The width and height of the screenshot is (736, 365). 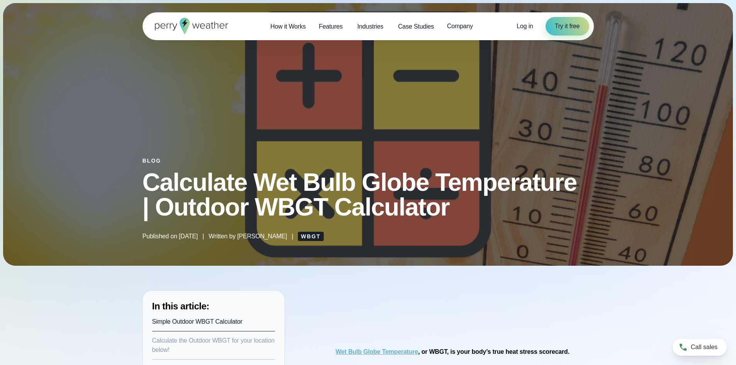 What do you see at coordinates (525, 26) in the screenshot?
I see `a: Log in` at bounding box center [525, 26].